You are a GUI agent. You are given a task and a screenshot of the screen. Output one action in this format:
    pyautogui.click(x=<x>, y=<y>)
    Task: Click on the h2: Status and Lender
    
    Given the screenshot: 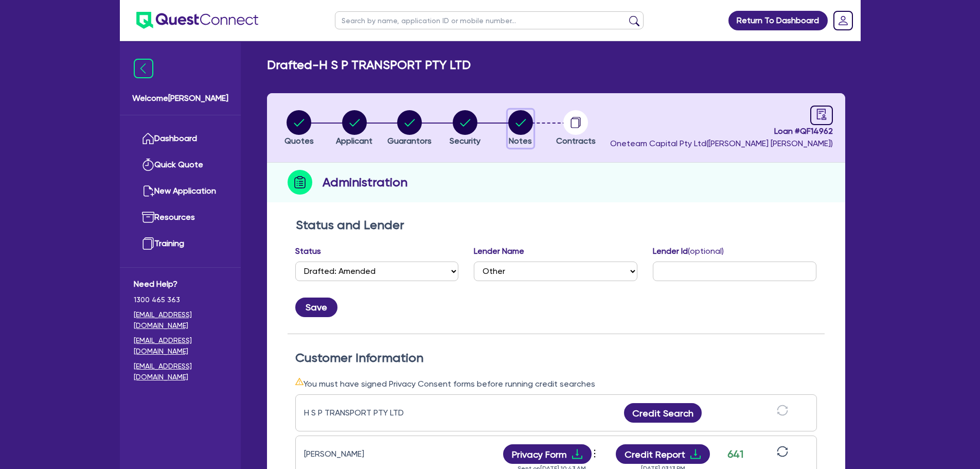 What is the action you would take?
    pyautogui.click(x=556, y=225)
    